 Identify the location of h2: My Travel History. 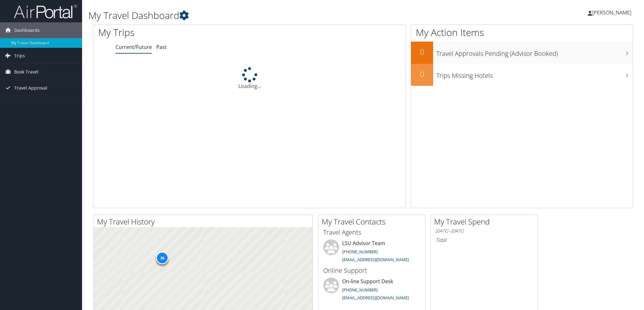
(204, 222).